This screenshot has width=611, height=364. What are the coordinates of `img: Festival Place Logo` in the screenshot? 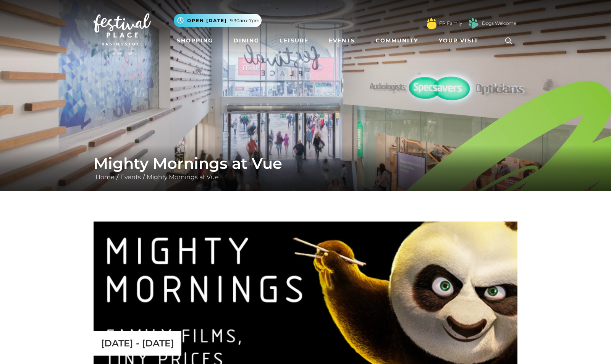 It's located at (122, 29).